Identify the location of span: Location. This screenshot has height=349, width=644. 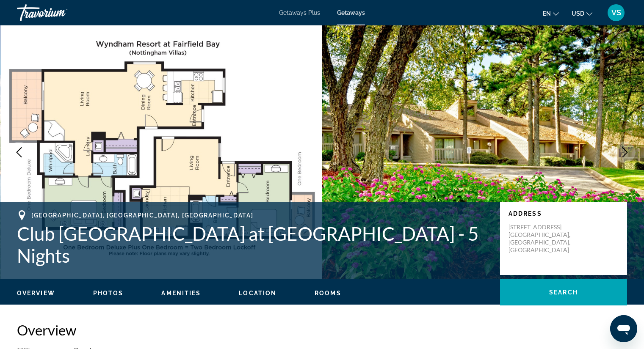
(258, 294).